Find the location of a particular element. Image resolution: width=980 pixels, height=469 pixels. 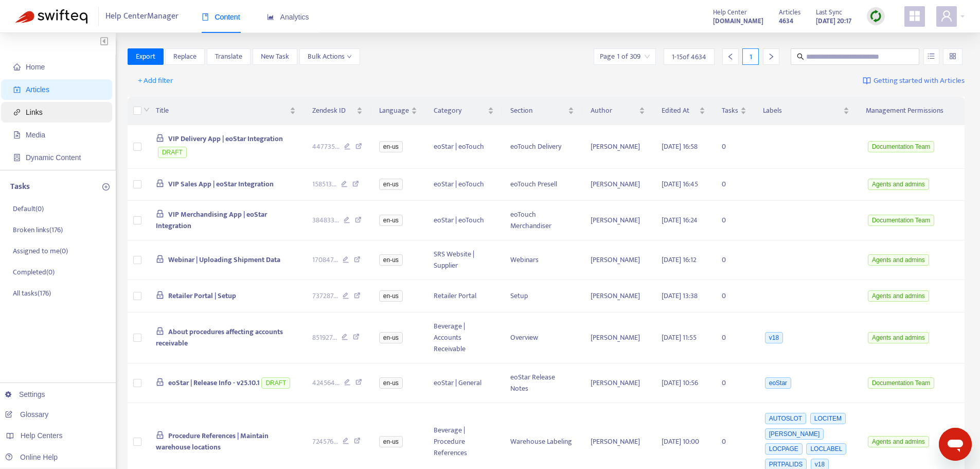

p: All tasks ( 176 ) is located at coordinates (32, 293).